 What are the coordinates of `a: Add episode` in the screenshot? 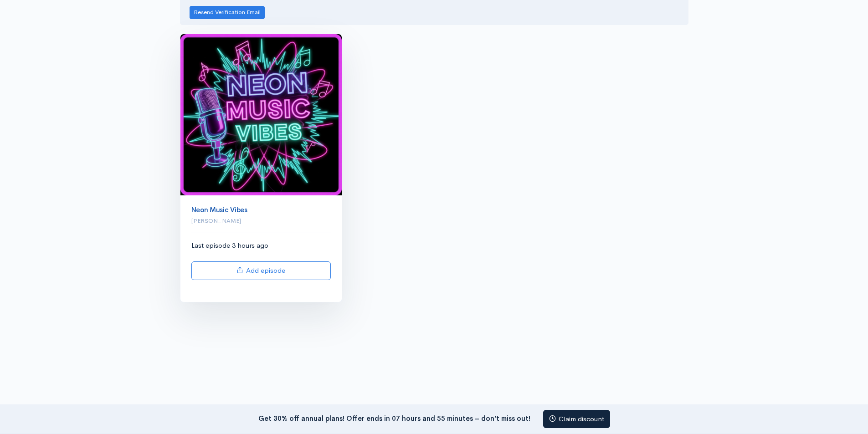 It's located at (261, 271).